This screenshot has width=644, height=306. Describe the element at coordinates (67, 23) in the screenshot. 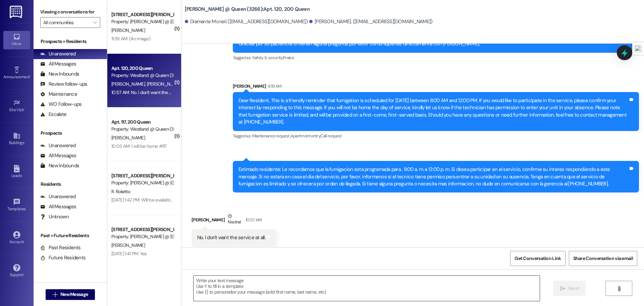

I see `input: All communities` at that location.